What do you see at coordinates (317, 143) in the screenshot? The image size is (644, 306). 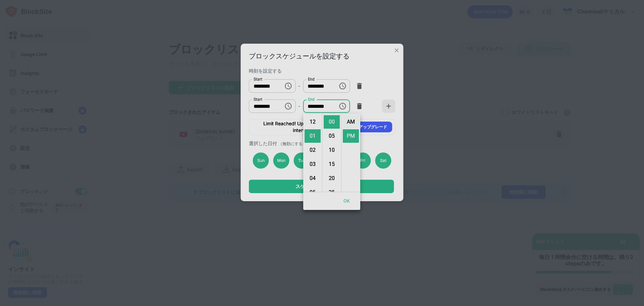 I see `span: （無効にする日をクリックしてください）` at bounding box center [317, 143].